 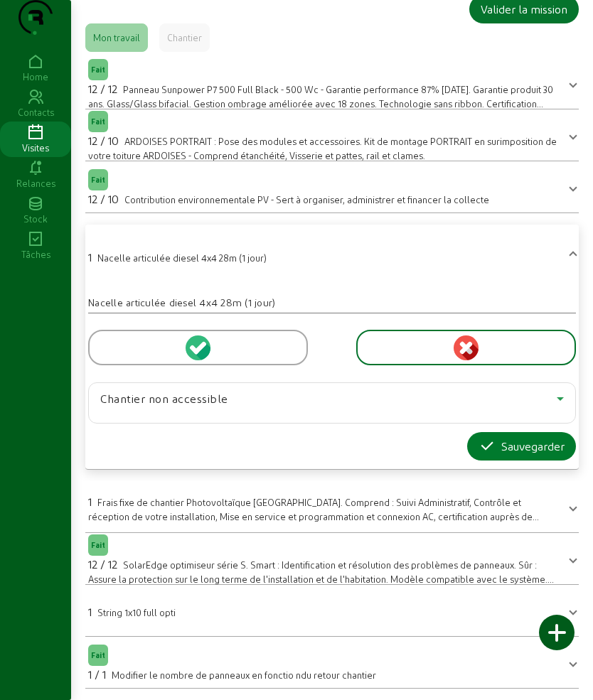 I want to click on mat-expansion-panel-header: Fait12 / 10ARDOISES PORTRAIT : Pose des modules et accessoires. Kit de montage PORTRAIT en surimp..., so click(x=332, y=135).